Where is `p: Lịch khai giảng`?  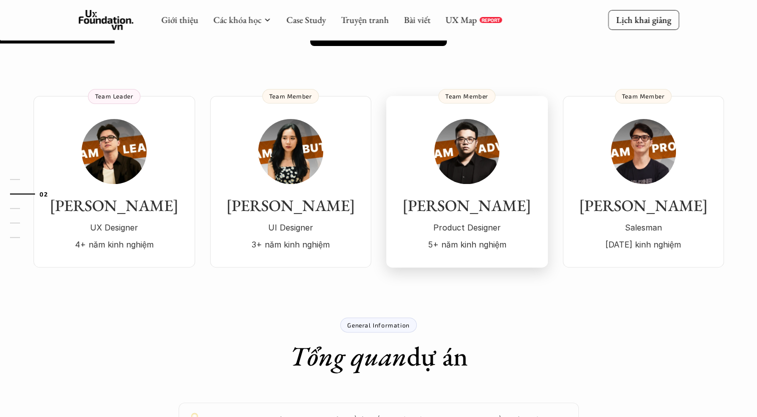 p: Lịch khai giảng is located at coordinates (643, 20).